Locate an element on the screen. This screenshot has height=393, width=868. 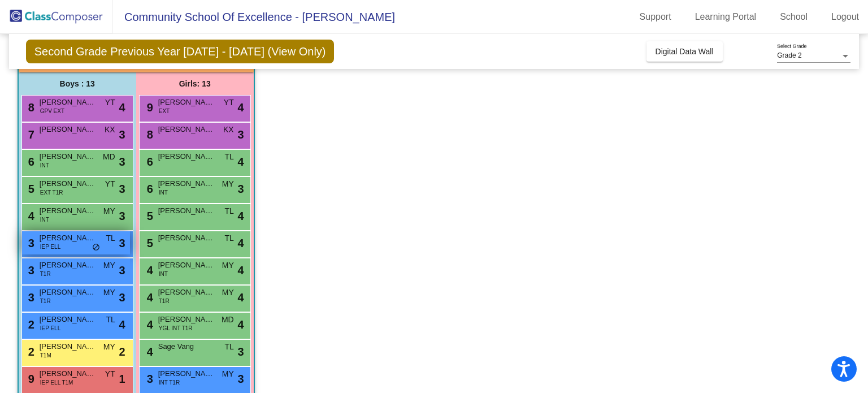
span: Sage Vang is located at coordinates (186, 347).